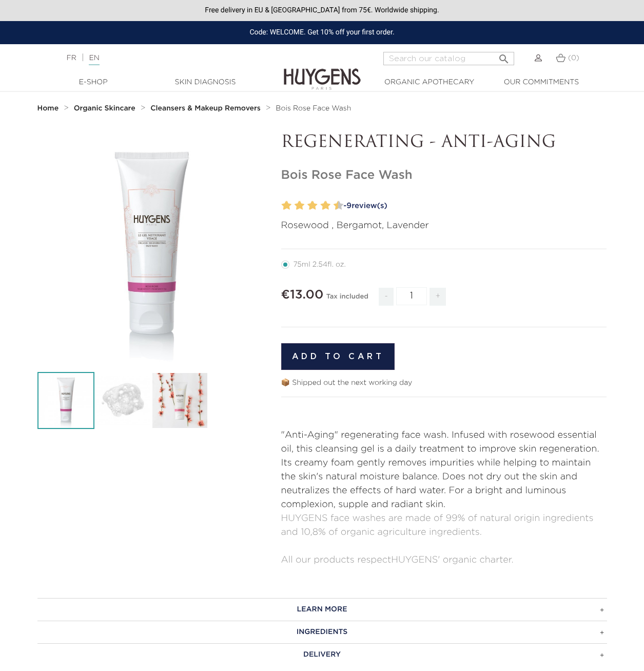  I want to click on label: 10, so click(339, 205).